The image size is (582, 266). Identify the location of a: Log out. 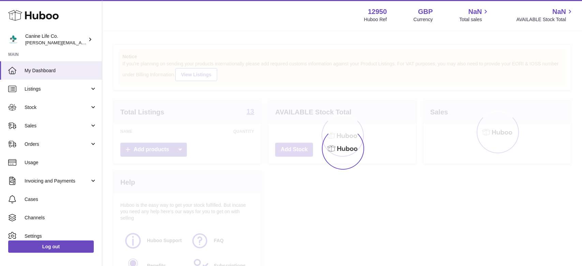
(51, 247).